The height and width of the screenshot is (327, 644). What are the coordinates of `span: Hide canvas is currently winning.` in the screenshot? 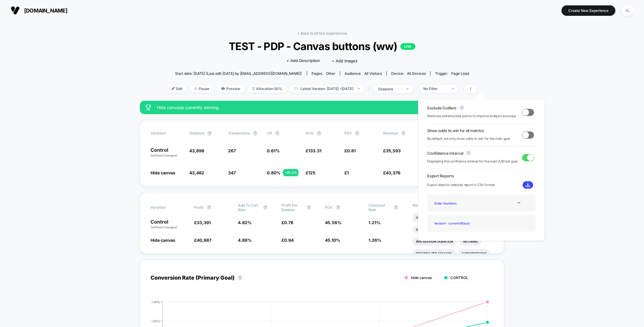 It's located at (304, 107).